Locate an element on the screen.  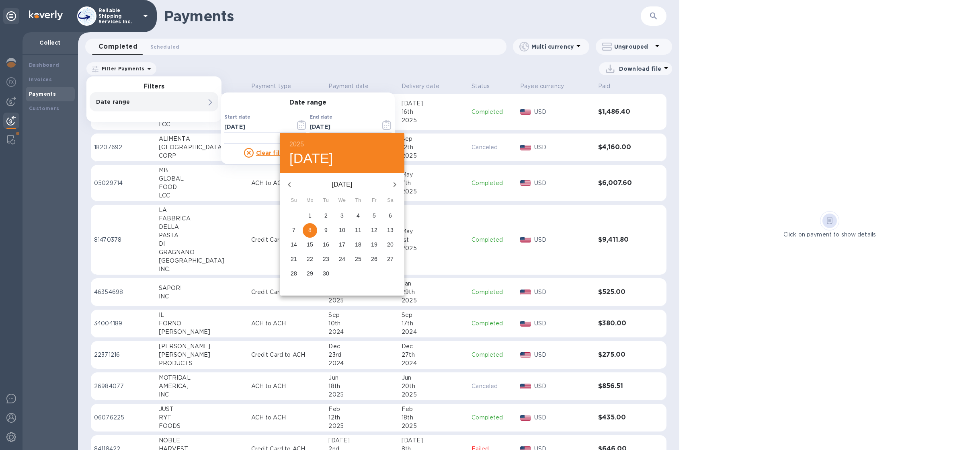
button: 2 is located at coordinates (326, 216).